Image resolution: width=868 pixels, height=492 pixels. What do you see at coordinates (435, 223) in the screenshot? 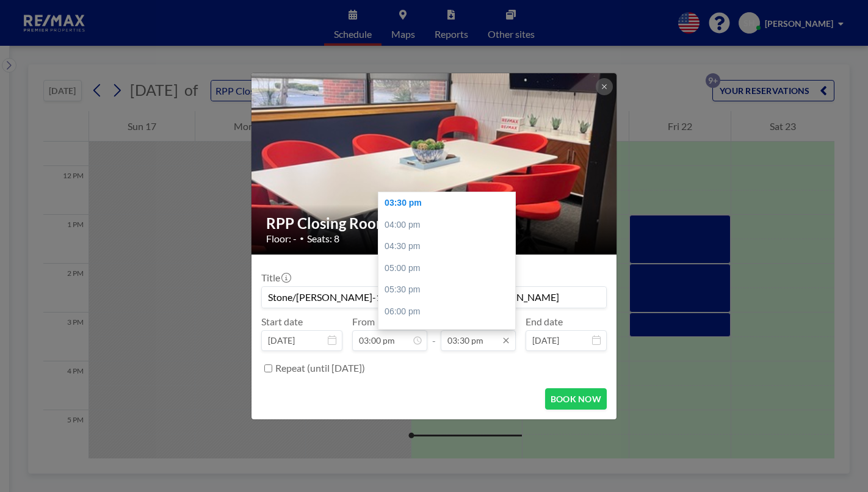
I see `h2: RPP Closing Room` at bounding box center [435, 223].